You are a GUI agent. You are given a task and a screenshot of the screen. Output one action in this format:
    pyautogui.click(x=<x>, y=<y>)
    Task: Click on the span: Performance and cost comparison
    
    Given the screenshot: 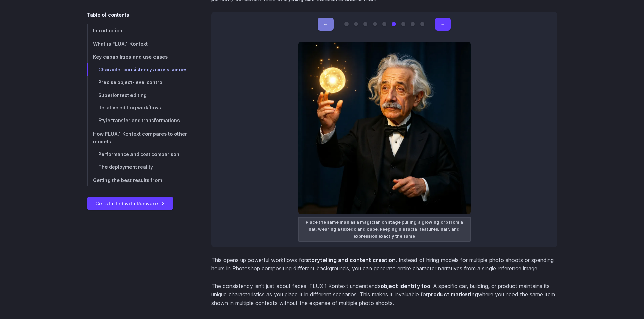 What is the action you would take?
    pyautogui.click(x=139, y=154)
    